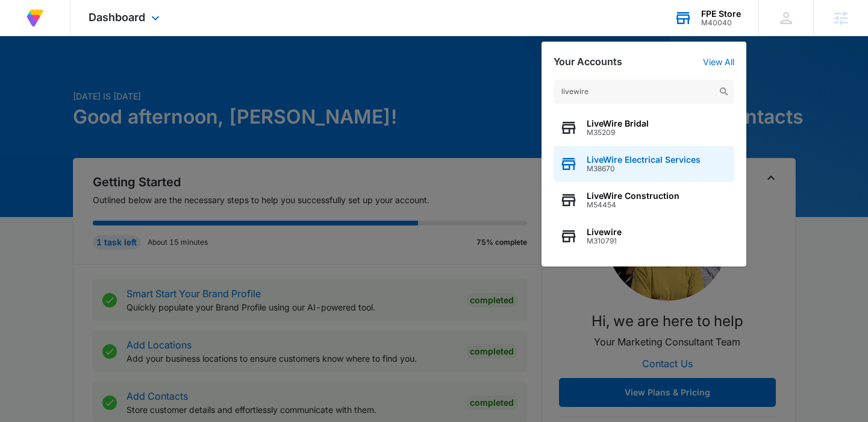 This screenshot has height=422, width=868. I want to click on span: LiveWire Electrical Services, so click(643, 160).